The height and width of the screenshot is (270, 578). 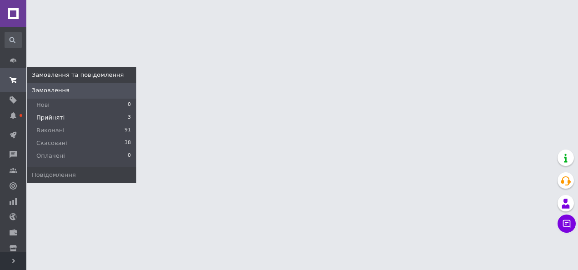 What do you see at coordinates (54, 175) in the screenshot?
I see `span: Повідомлення` at bounding box center [54, 175].